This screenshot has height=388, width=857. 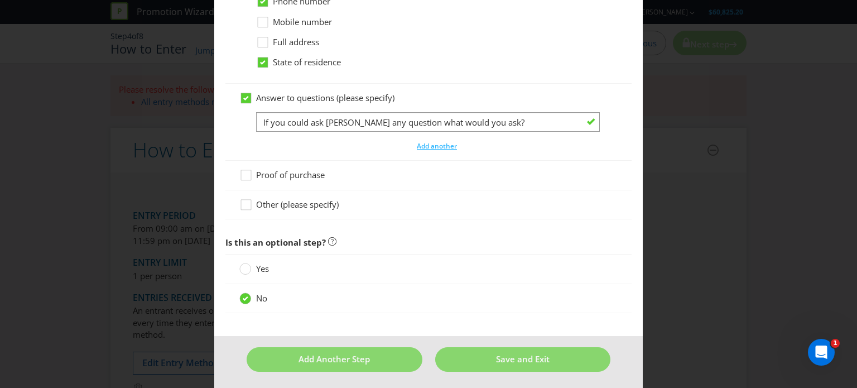 What do you see at coordinates (428, 122) in the screenshot?
I see `input: Enter question here` at bounding box center [428, 122].